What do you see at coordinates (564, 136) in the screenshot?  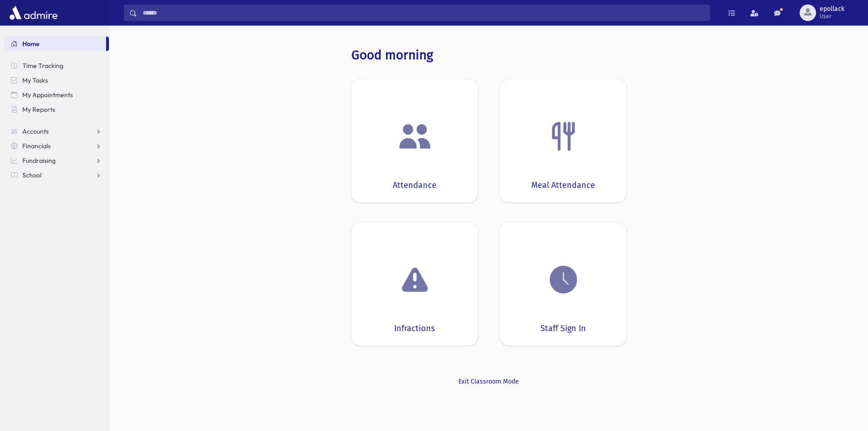 I see `img: Fork.png` at bounding box center [564, 136].